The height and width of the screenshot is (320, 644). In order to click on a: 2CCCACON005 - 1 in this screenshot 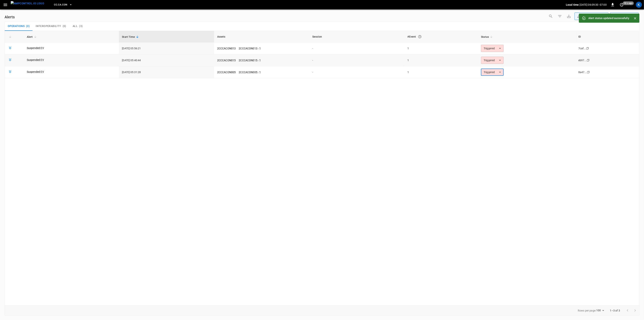, I will do `click(249, 72)`.